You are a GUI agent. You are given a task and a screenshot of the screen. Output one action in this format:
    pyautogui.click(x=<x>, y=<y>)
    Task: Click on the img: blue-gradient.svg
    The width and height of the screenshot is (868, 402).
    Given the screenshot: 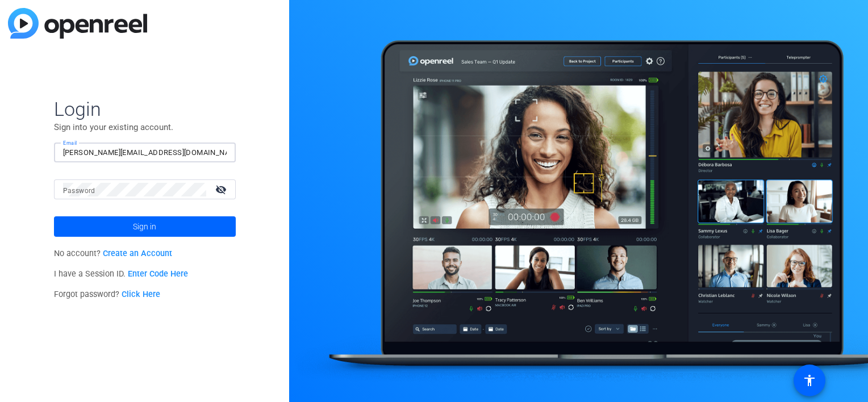 What is the action you would take?
    pyautogui.click(x=77, y=23)
    